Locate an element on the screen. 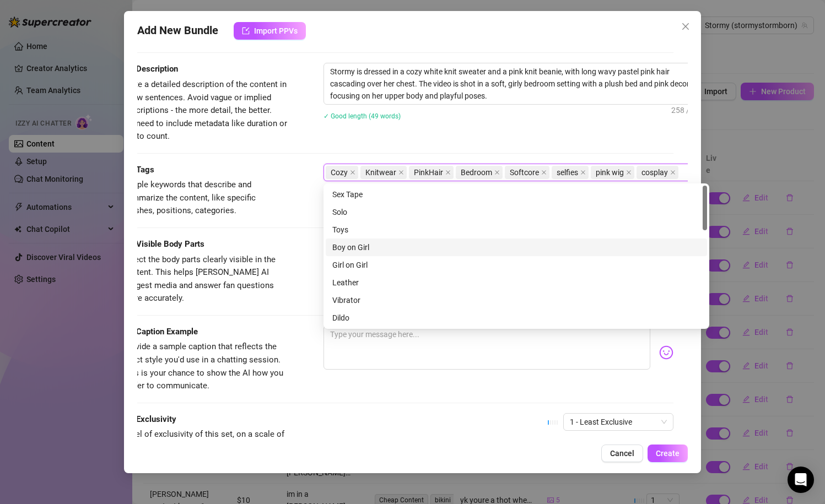 The width and height of the screenshot is (825, 504). strong: Tags is located at coordinates (145, 169).